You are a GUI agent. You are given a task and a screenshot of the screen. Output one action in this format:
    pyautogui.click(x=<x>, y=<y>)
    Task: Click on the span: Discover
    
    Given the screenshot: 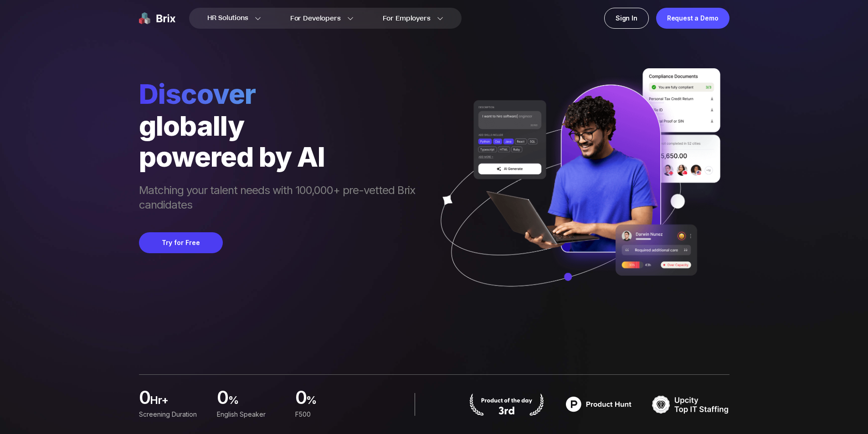 What is the action you would take?
    pyautogui.click(x=281, y=94)
    